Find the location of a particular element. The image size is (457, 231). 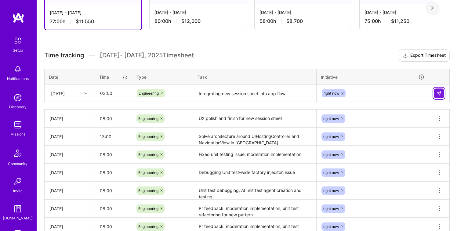

textarea: Unit test debugging, AI unit test agent creation and testing is located at coordinates (255, 190).